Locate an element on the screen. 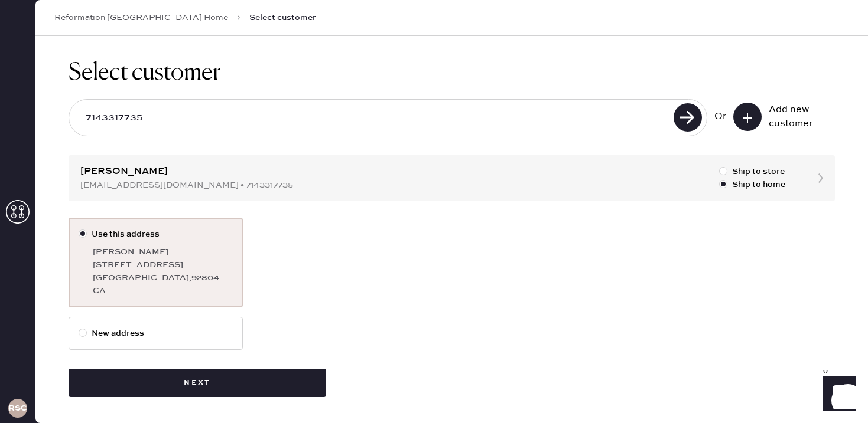 This screenshot has height=423, width=868. label: Use this address is located at coordinates (155, 234).